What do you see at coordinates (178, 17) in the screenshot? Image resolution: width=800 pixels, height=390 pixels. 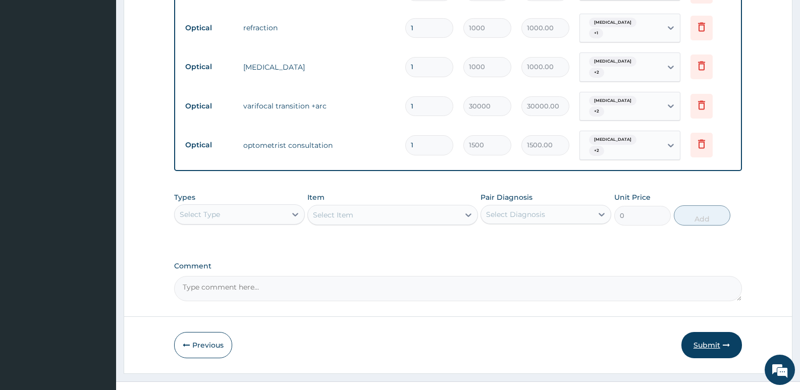 I see `div: Minimize live chat window` at bounding box center [178, 17].